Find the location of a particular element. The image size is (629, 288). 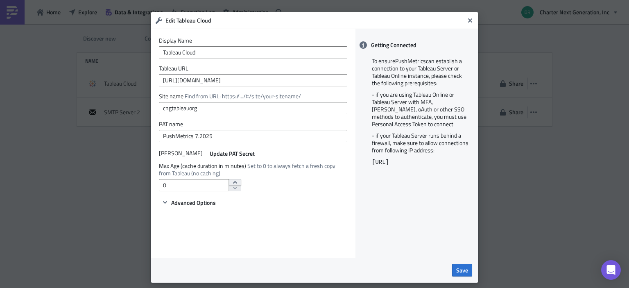

span: Update PAT Secret is located at coordinates (232, 153).